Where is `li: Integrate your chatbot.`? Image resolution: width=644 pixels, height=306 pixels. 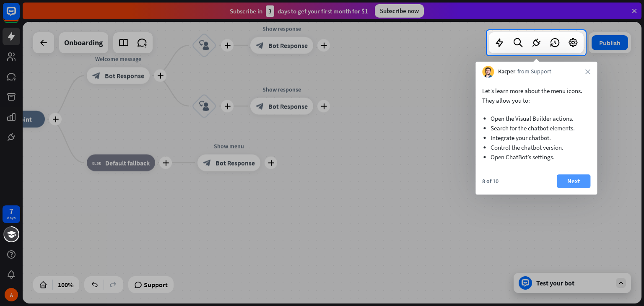 li: Integrate your chatbot. is located at coordinates (536, 138).